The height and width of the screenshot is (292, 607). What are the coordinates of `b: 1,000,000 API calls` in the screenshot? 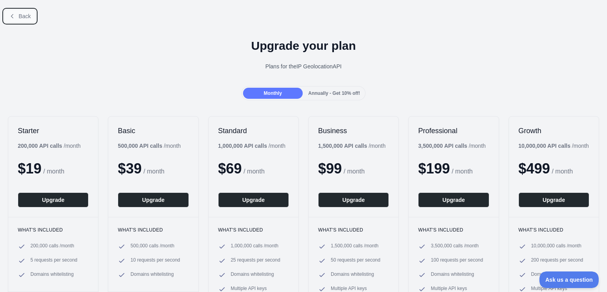 It's located at (243, 146).